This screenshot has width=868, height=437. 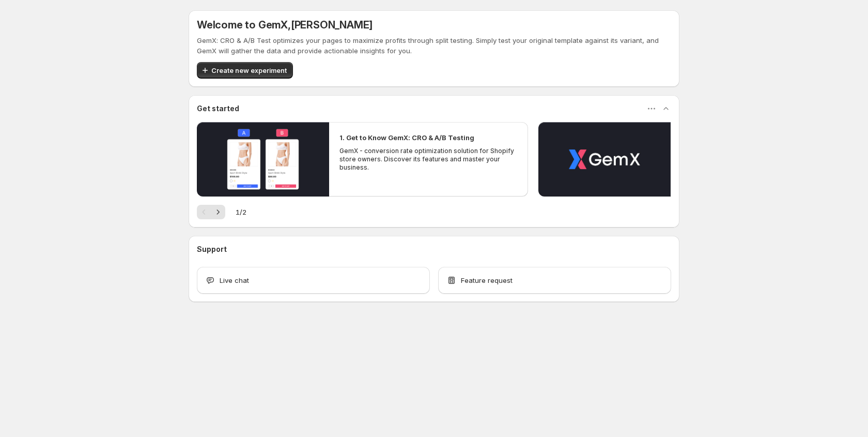 I want to click on span: Feature request, so click(x=487, y=280).